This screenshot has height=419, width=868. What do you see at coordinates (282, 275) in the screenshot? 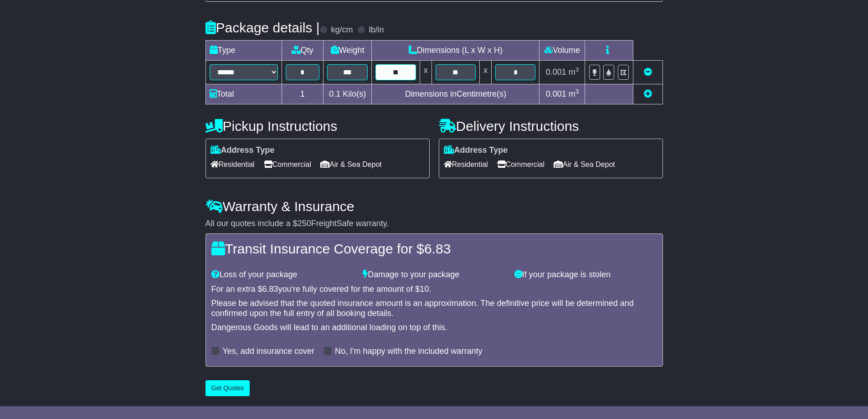
I see `div: Loss of your package` at bounding box center [282, 275].